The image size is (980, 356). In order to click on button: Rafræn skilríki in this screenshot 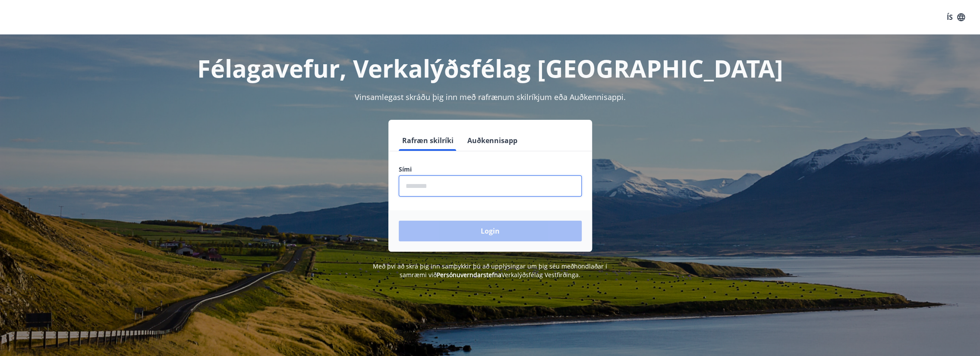, I will do `click(428, 141)`.